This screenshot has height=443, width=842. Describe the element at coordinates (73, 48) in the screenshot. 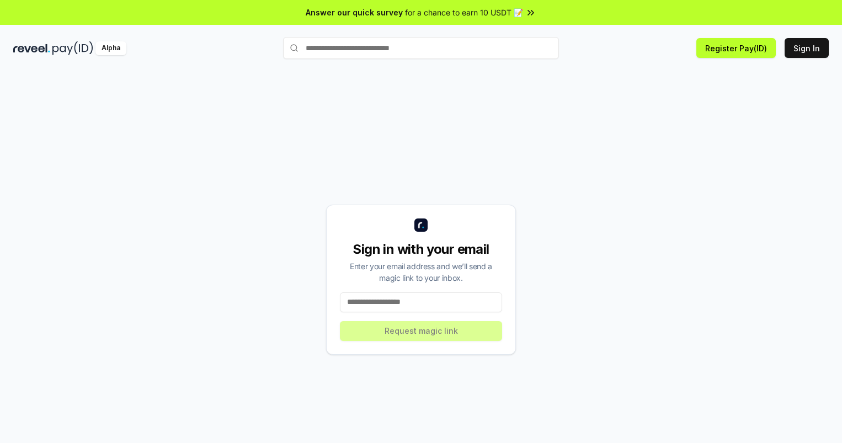

I see `img: pay_id` at that location.